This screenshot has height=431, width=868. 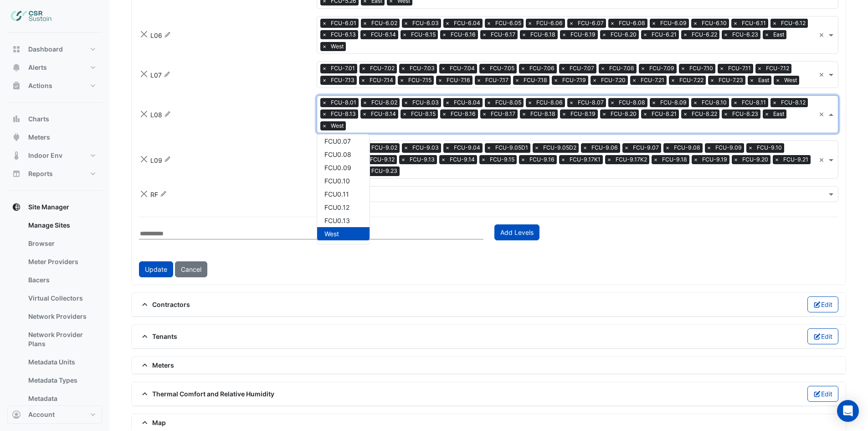 What do you see at coordinates (62, 316) in the screenshot?
I see `a: Network Providers` at bounding box center [62, 316].